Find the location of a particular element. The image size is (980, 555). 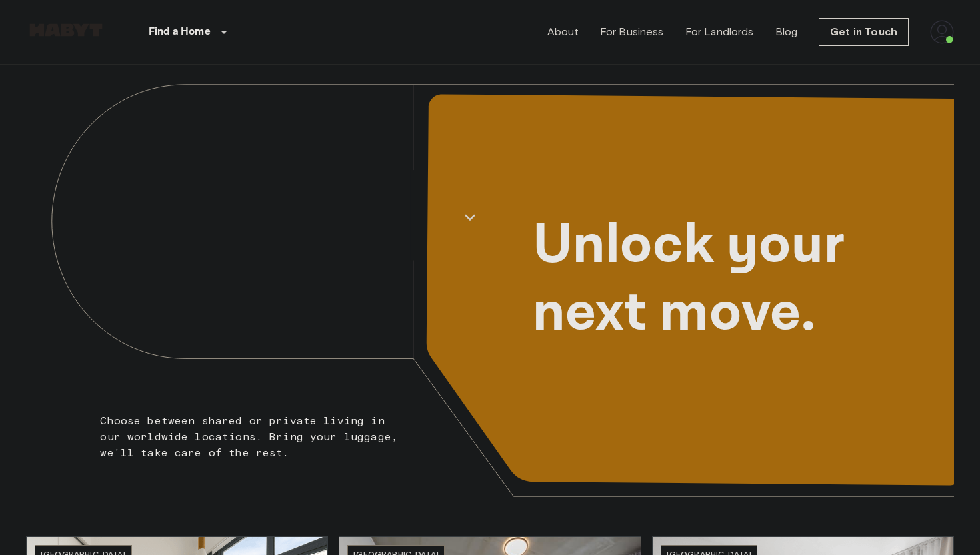

p: Find a Home is located at coordinates (179, 32).